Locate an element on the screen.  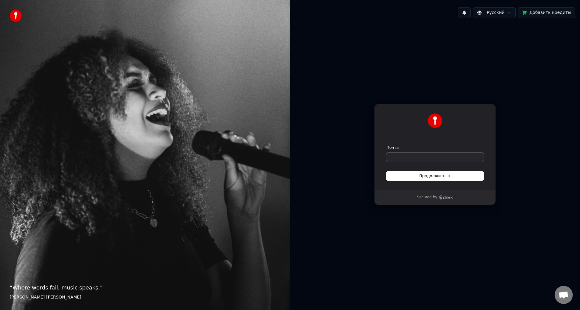
a: Clerk logo is located at coordinates (446, 198).